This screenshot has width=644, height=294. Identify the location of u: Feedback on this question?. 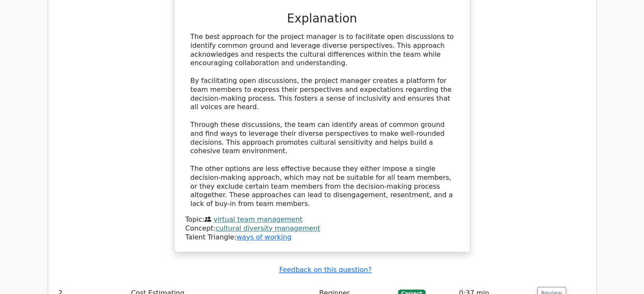
(325, 270).